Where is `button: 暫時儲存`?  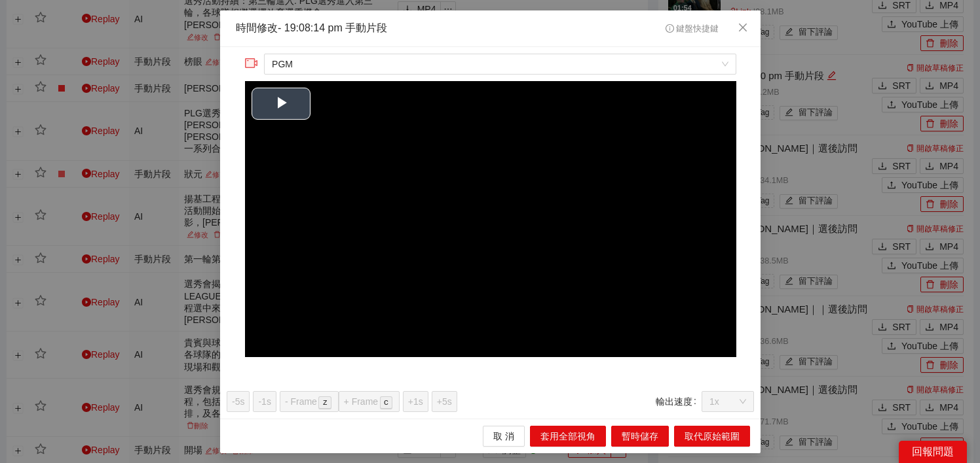 button: 暫時儲存 is located at coordinates (640, 436).